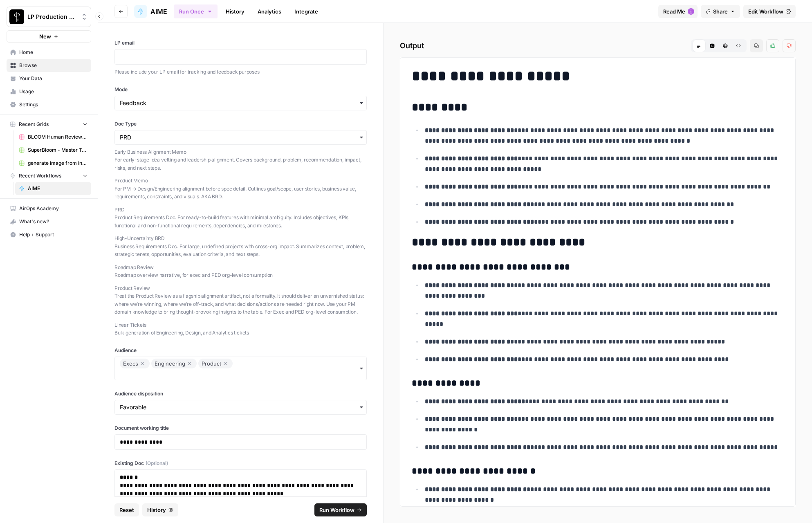 This screenshot has height=523, width=812. I want to click on span: generate image from input image (copyright tests) duplicate Grid, so click(57, 163).